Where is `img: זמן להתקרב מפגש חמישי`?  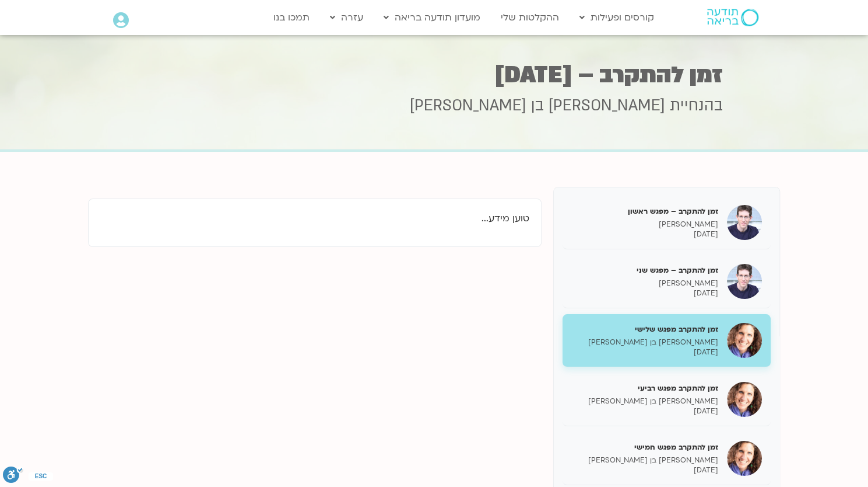 img: זמן להתקרב מפגש חמישי is located at coordinates (745, 458).